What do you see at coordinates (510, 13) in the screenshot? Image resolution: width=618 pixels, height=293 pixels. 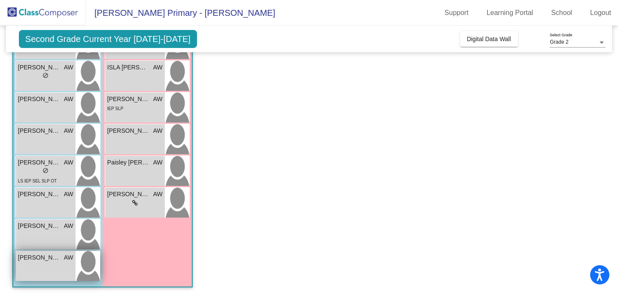 I see `a: Learning Portal` at bounding box center [510, 13].